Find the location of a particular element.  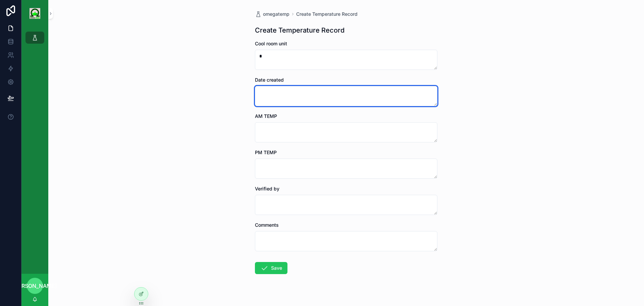

a: Create Temperature Record is located at coordinates (327, 14).